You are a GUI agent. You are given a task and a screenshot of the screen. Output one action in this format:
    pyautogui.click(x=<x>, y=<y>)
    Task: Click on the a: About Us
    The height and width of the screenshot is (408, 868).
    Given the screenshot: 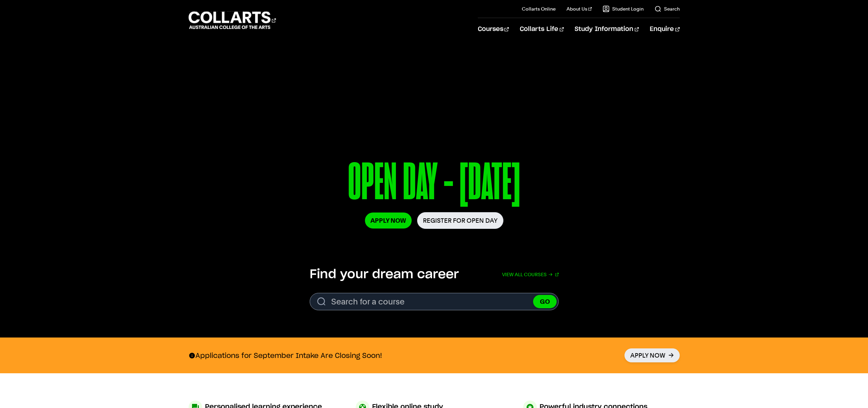 What is the action you would take?
    pyautogui.click(x=579, y=9)
    